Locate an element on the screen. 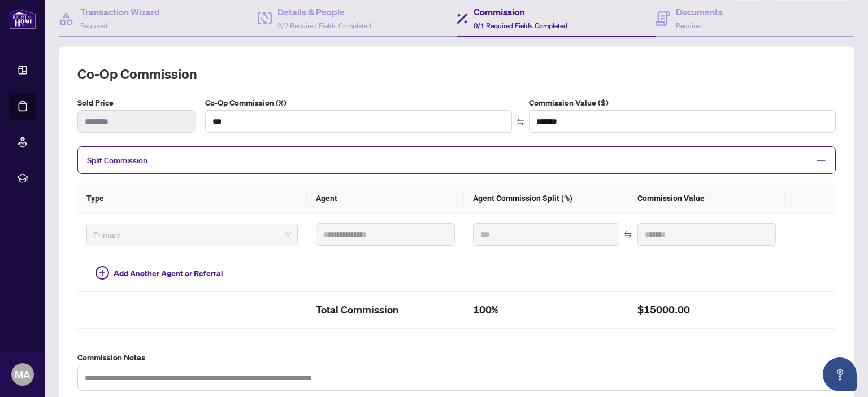 The height and width of the screenshot is (397, 868). div: Split Commission is located at coordinates (456, 160).